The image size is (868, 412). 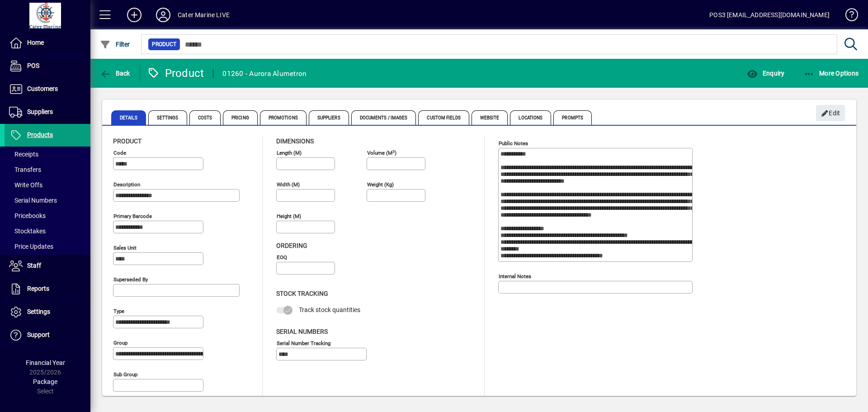 I want to click on div: Cater Marine LIVE, so click(x=204, y=15).